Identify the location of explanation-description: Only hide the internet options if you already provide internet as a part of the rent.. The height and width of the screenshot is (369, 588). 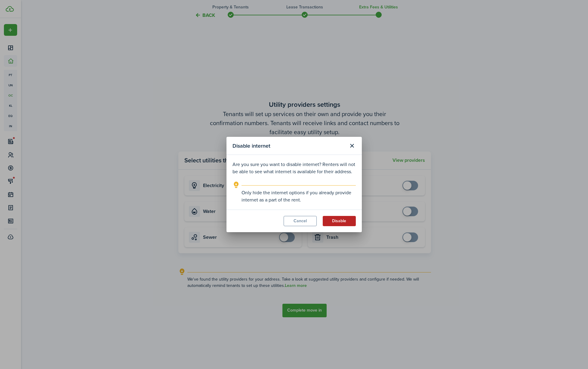
(299, 196).